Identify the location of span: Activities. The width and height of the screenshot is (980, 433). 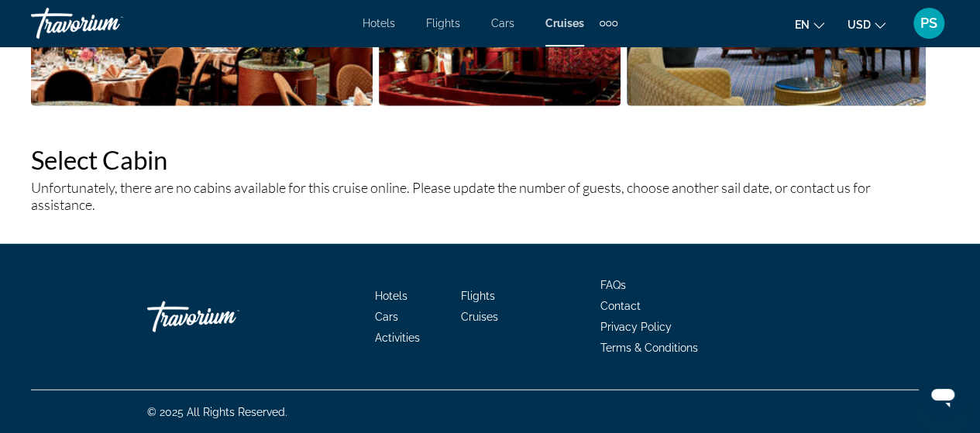
(398, 337).